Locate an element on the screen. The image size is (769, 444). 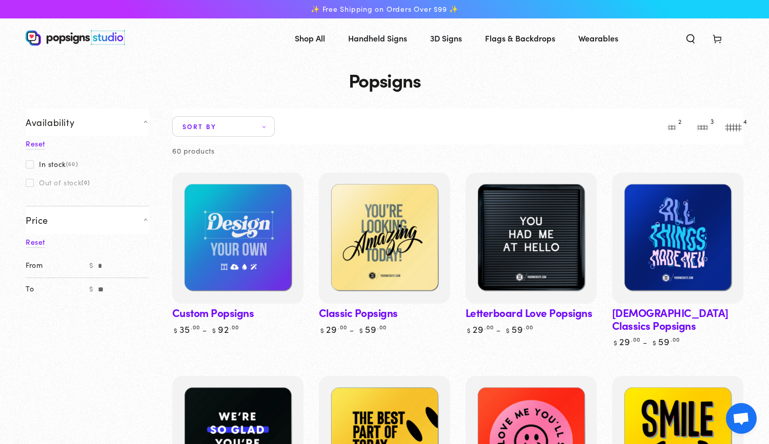
a: Shop All is located at coordinates (310, 38).